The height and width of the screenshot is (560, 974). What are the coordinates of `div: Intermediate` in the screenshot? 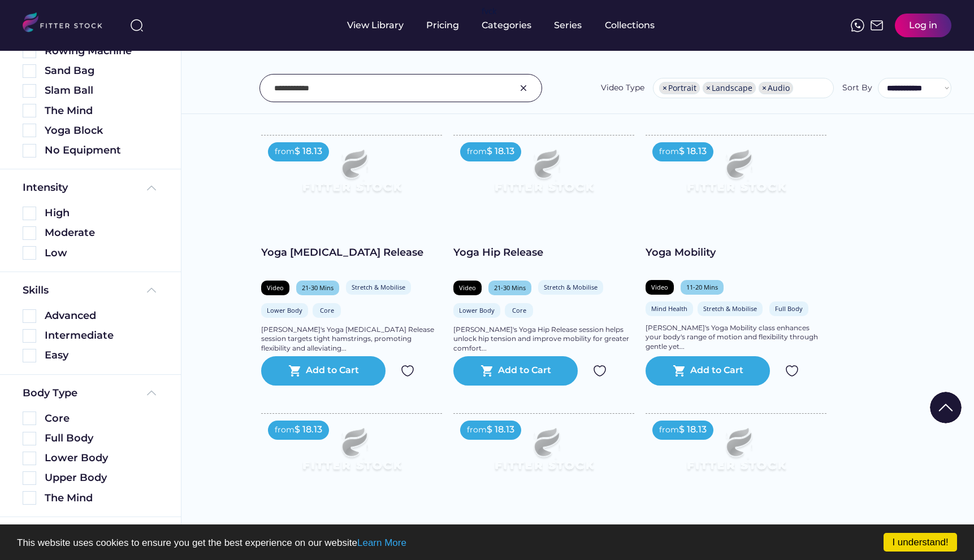 It's located at (101, 336).